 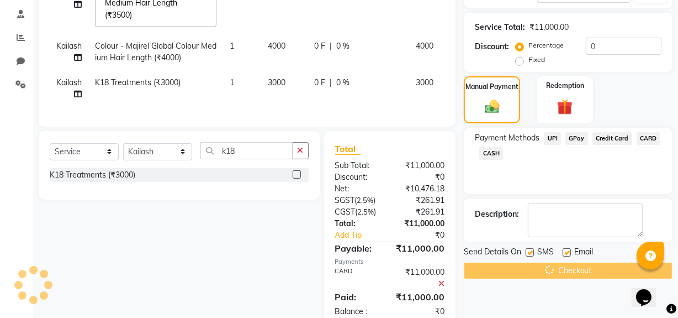 I want to click on img: _cash.svg, so click(x=492, y=107).